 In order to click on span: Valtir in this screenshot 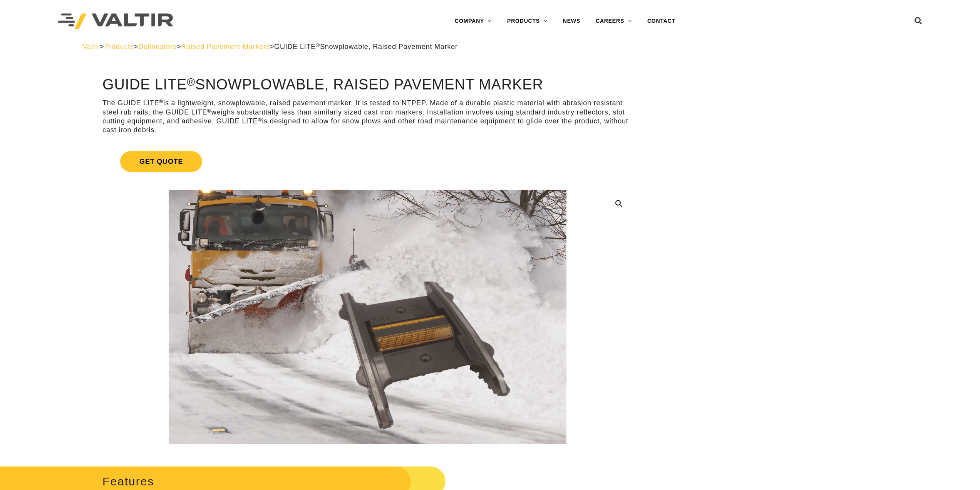, I will do `click(91, 47)`.